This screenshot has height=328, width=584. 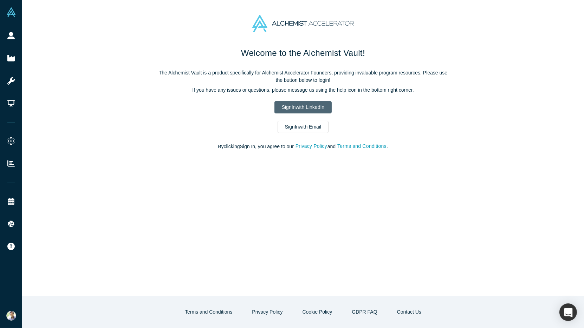 I want to click on img: Ravi Belani's Account, so click(x=11, y=316).